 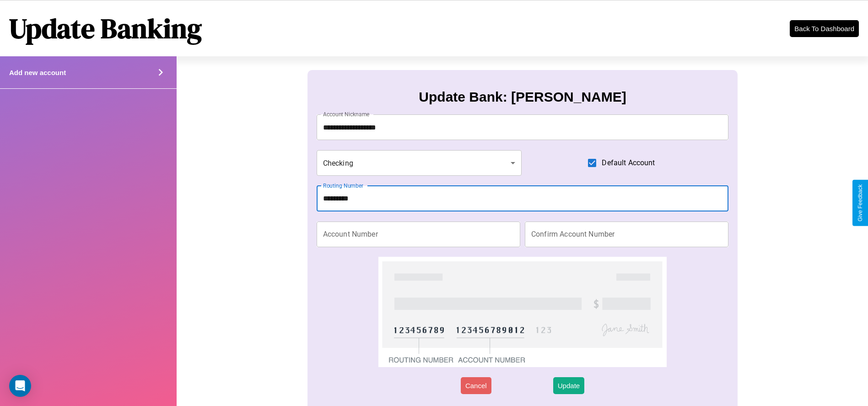 I want to click on img: check, so click(x=523, y=312).